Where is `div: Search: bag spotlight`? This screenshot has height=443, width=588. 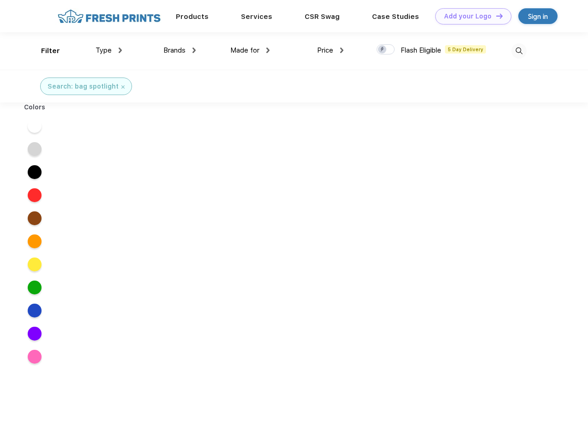 div: Search: bag spotlight is located at coordinates (83, 86).